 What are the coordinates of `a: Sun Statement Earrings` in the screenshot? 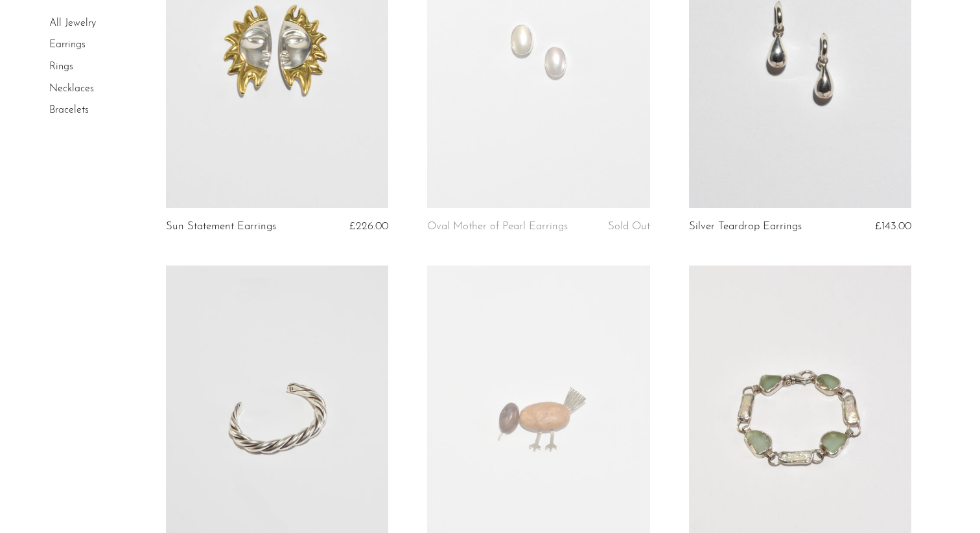 It's located at (221, 227).